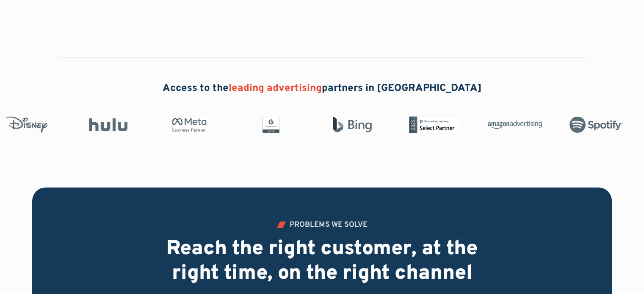 The height and width of the screenshot is (294, 644). Describe the element at coordinates (107, 125) in the screenshot. I see `img: Hulu` at that location.